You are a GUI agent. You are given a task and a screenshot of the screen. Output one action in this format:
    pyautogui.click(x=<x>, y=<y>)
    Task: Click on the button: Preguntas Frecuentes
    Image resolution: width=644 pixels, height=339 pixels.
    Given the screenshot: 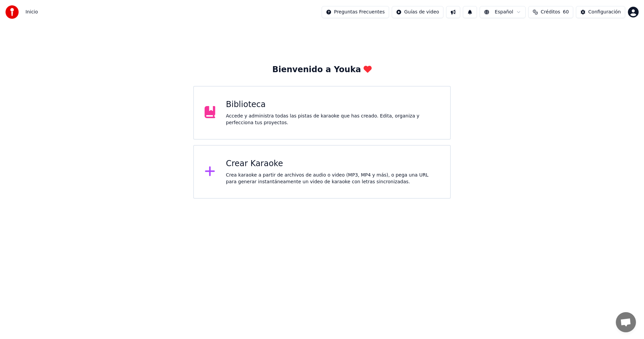 What is the action you would take?
    pyautogui.click(x=355, y=12)
    